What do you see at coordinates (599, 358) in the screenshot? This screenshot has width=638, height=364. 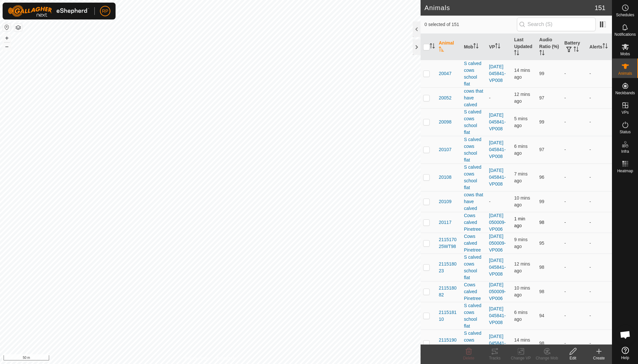 I see `div: Create` at bounding box center [599, 358].